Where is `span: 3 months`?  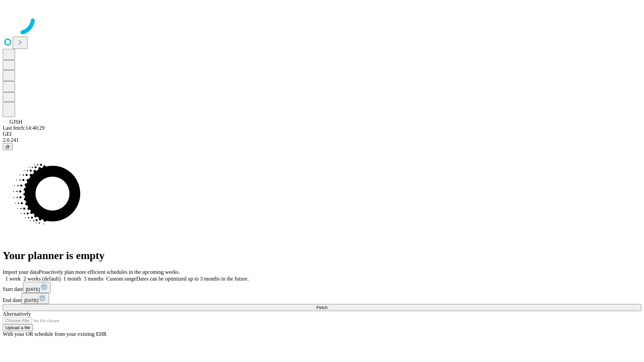 span: 3 months is located at coordinates (94, 278).